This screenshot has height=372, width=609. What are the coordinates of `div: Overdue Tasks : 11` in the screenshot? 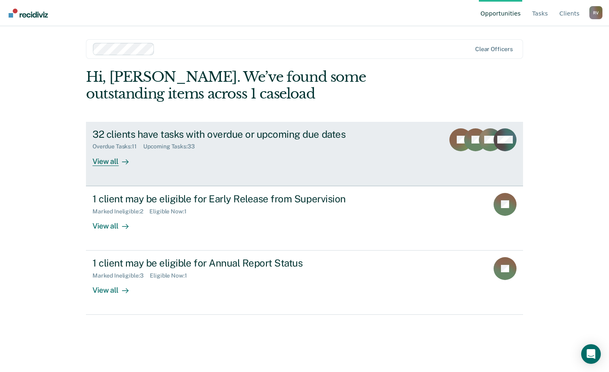 It's located at (118, 146).